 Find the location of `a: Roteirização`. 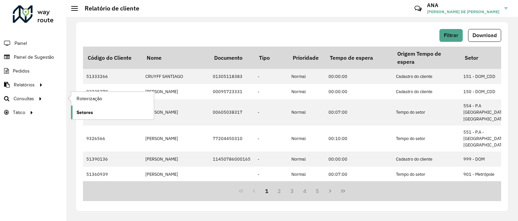

a: Roteirização is located at coordinates (112, 98).